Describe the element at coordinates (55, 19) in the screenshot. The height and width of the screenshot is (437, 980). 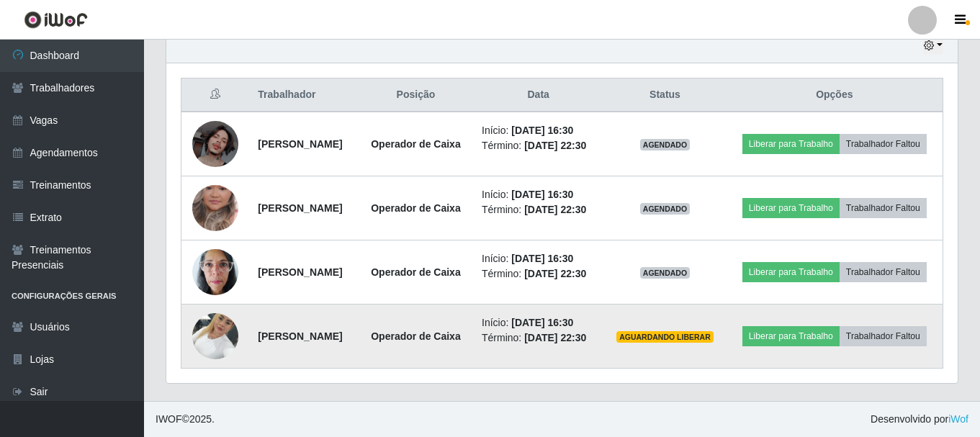
I see `img: CoreUI Logo` at that location.